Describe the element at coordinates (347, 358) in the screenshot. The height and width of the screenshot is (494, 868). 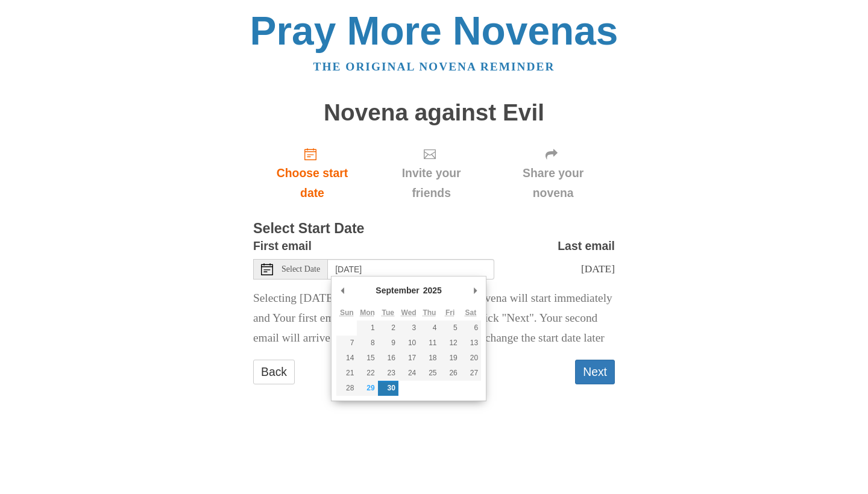
I see `button: 14` at that location.